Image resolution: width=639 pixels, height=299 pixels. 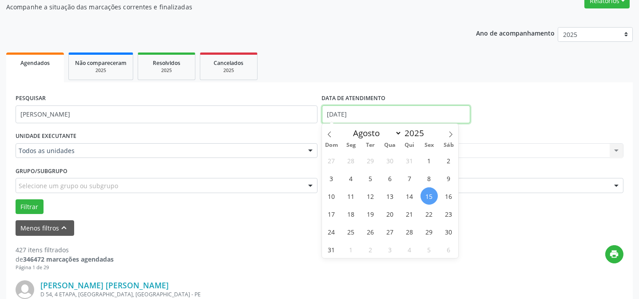 What do you see at coordinates (25, 289) in the screenshot?
I see `img: img` at bounding box center [25, 289].